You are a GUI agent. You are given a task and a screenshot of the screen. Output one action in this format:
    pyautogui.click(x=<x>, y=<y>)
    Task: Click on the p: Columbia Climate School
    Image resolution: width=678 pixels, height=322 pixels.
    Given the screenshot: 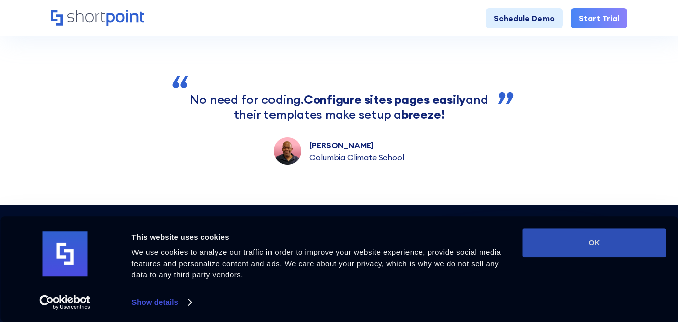 What is the action you would take?
    pyautogui.click(x=356, y=157)
    